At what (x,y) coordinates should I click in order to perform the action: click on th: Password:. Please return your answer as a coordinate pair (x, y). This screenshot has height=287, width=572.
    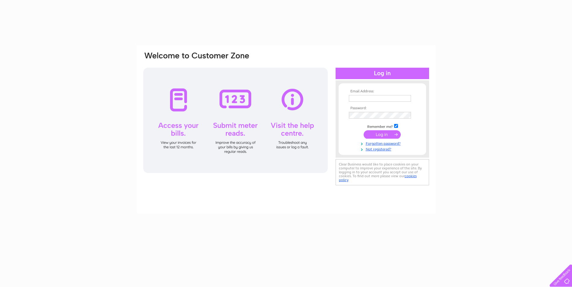
    Looking at the image, I should click on (382, 108).